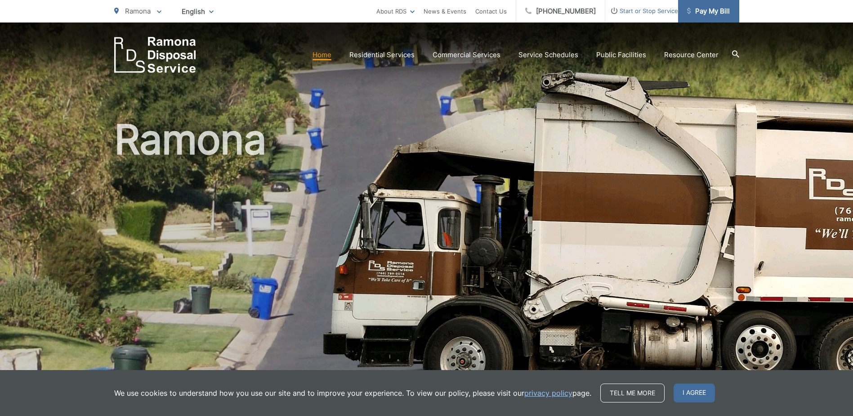  Describe the element at coordinates (491, 11) in the screenshot. I see `a: Contact Us` at that location.